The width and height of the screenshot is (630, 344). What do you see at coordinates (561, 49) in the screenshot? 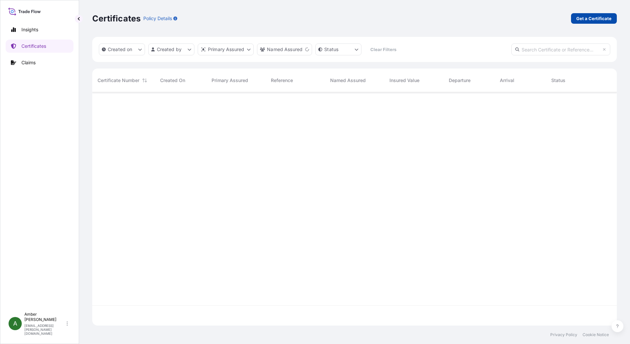
I see `input: Search Certificate or Reference...` at bounding box center [561, 49].